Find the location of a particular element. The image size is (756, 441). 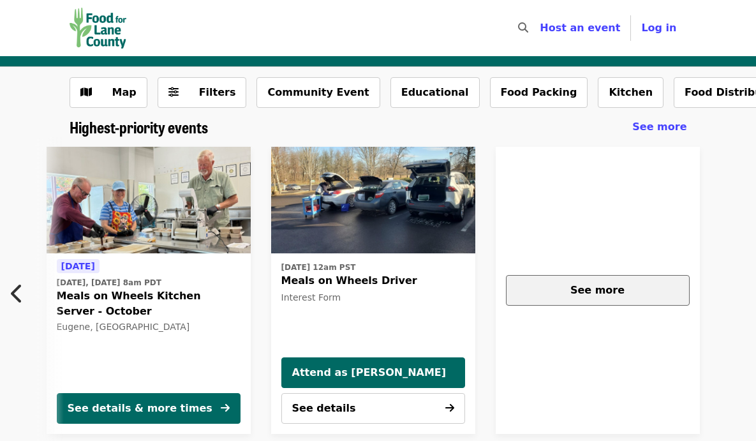

button: See more is located at coordinates (598, 290).